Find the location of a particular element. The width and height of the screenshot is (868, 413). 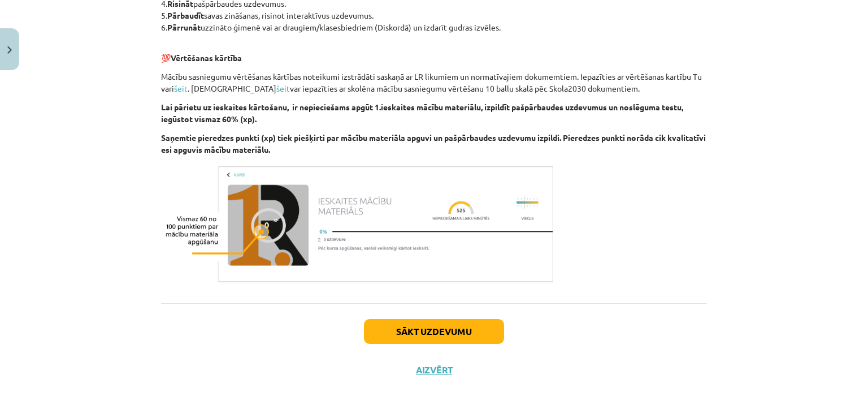

b: Lai pārietu uz ieskaites kārtošanu, ir nepieciešams apgūt 1.ieskaites mācību materiālu, izpildīt ... is located at coordinates (422, 112).